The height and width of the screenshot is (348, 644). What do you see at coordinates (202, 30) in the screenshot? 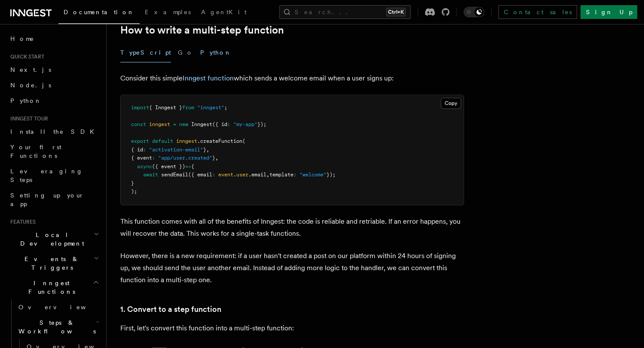
I see `a: How to write a multi-step function` at bounding box center [202, 30].